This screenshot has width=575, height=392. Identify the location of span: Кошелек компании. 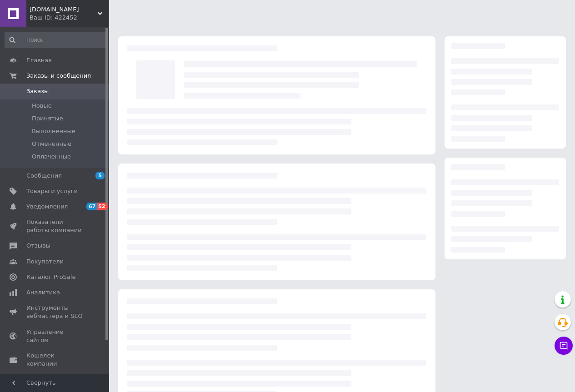
(55, 360).